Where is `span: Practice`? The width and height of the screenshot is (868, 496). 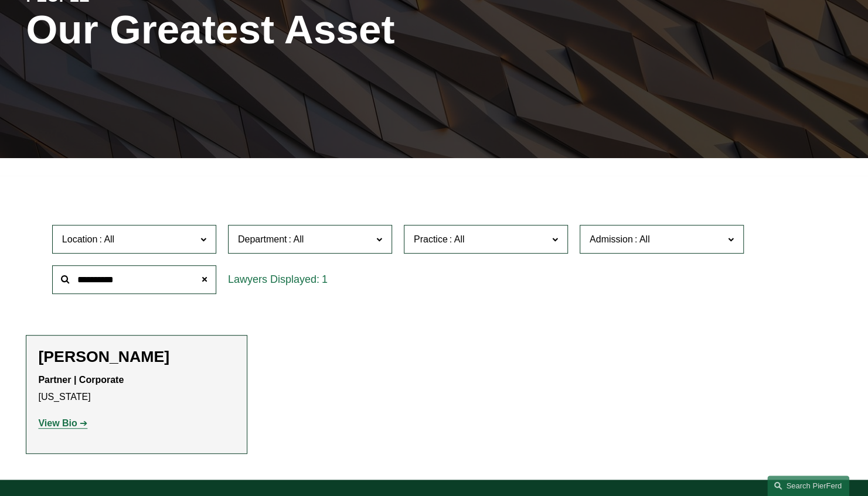
span: Practice is located at coordinates (431, 239).